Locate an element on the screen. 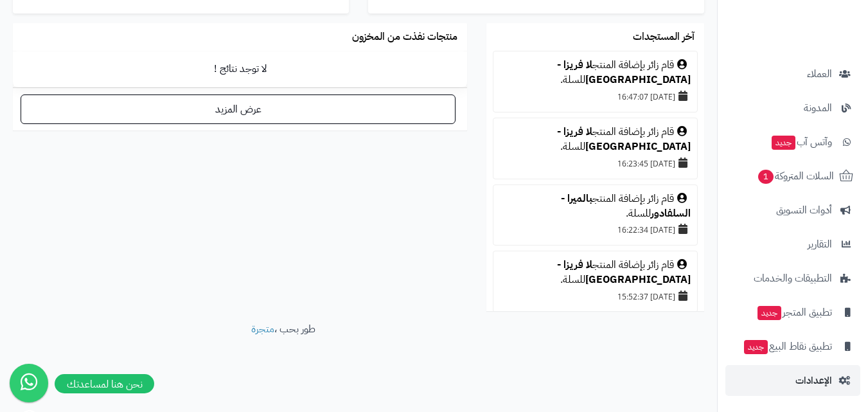 The height and width of the screenshot is (412, 868). span: تطبيق المتجر is located at coordinates (794, 313).